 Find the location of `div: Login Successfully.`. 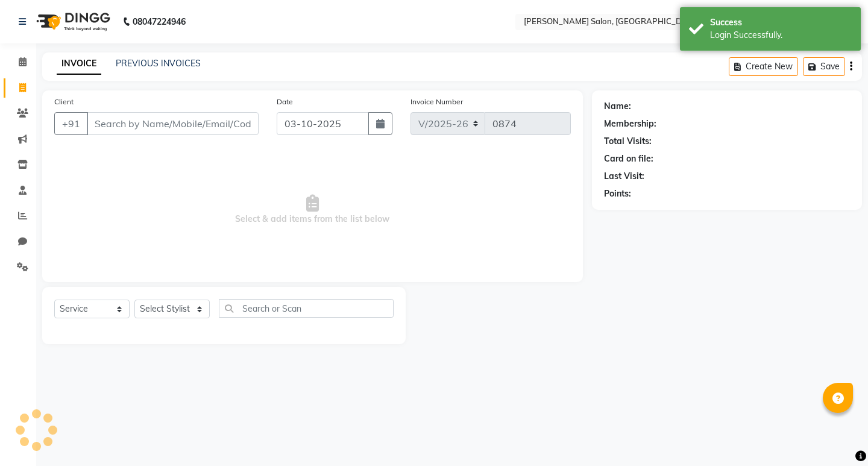

div: Login Successfully. is located at coordinates (781, 35).